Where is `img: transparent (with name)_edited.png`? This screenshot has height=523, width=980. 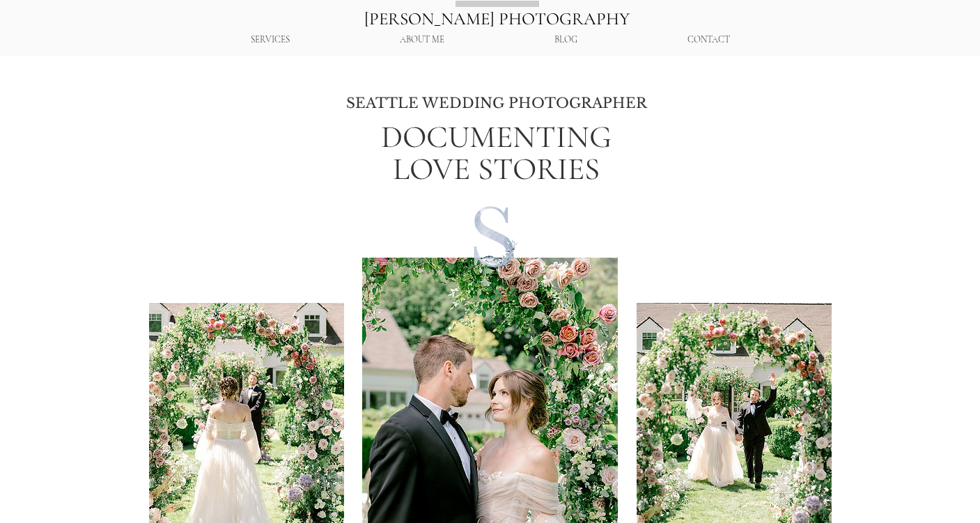
img: transparent (with name)_edited.png is located at coordinates (489, 235).